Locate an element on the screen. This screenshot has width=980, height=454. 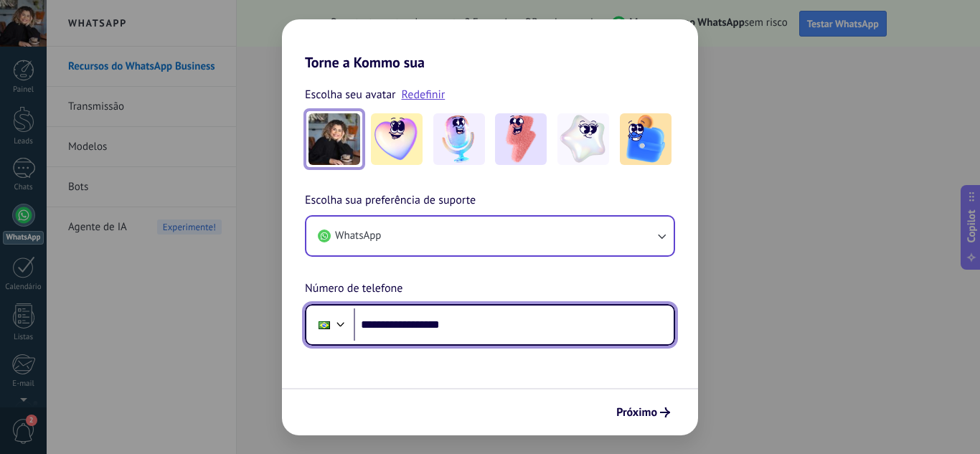
button: WhatsApp is located at coordinates (490, 236).